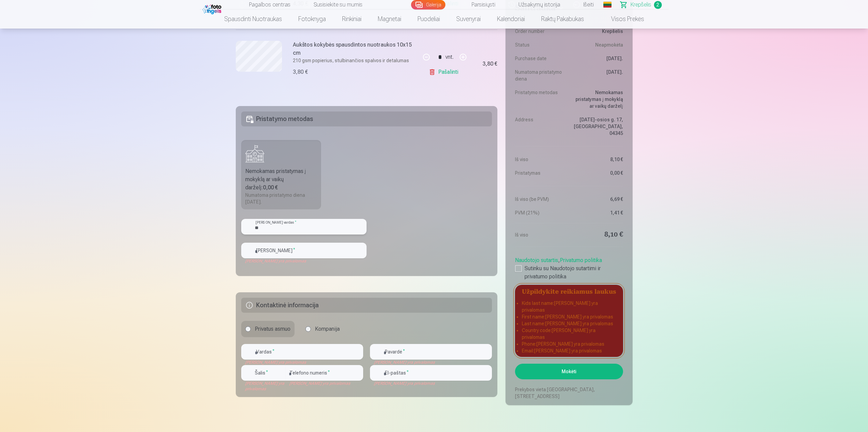  I want to click on dd: 1,41 €, so click(597, 213).